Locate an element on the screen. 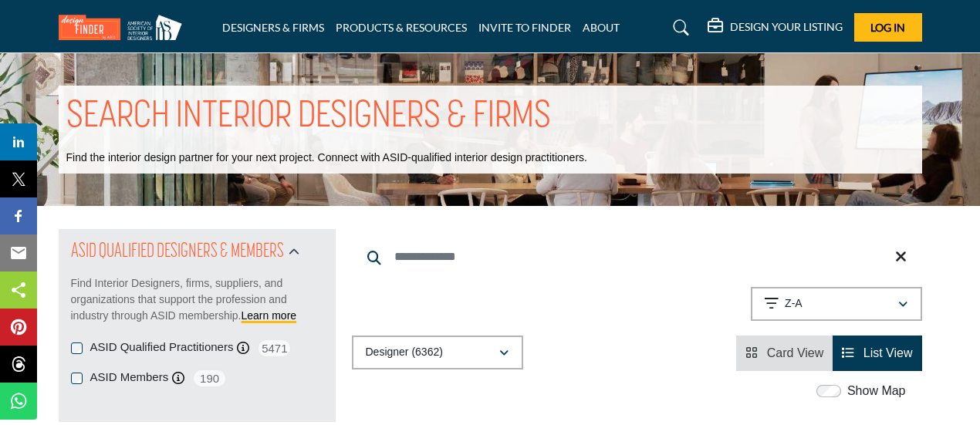  input: ASID Qualified Practitioners checkbox is located at coordinates (77, 348).